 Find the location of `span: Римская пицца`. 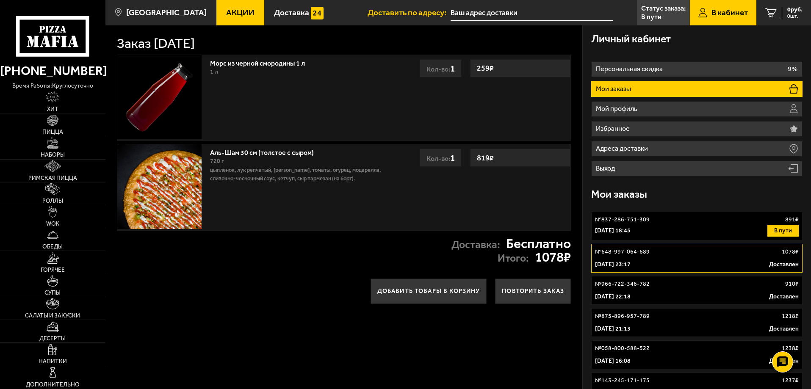

span: Римская пицца is located at coordinates (53, 178).